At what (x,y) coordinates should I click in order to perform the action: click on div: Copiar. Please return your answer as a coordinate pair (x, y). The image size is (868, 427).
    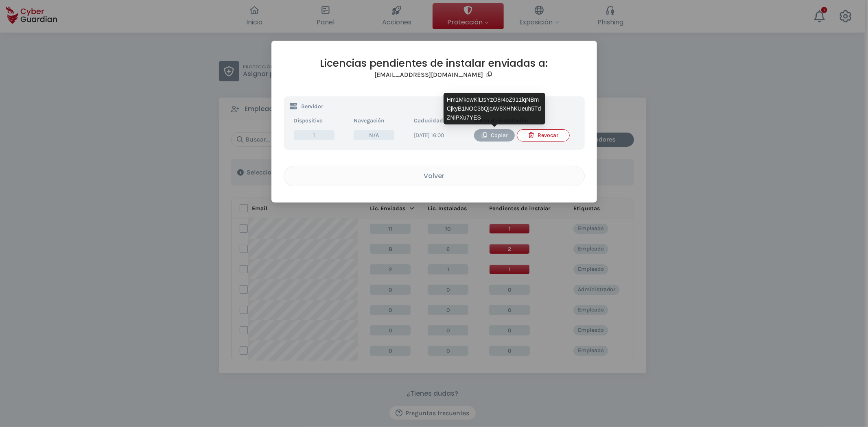
    Looking at the image, I should click on (494, 135).